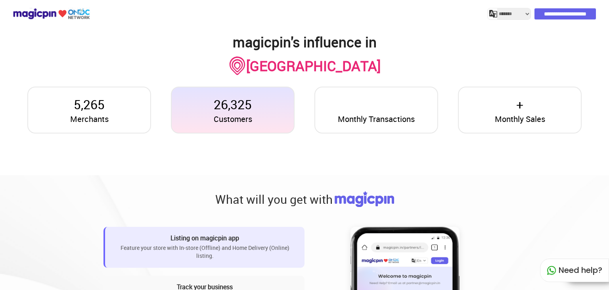  What do you see at coordinates (305, 199) in the screenshot?
I see `h2: What will you get with` at bounding box center [305, 199].